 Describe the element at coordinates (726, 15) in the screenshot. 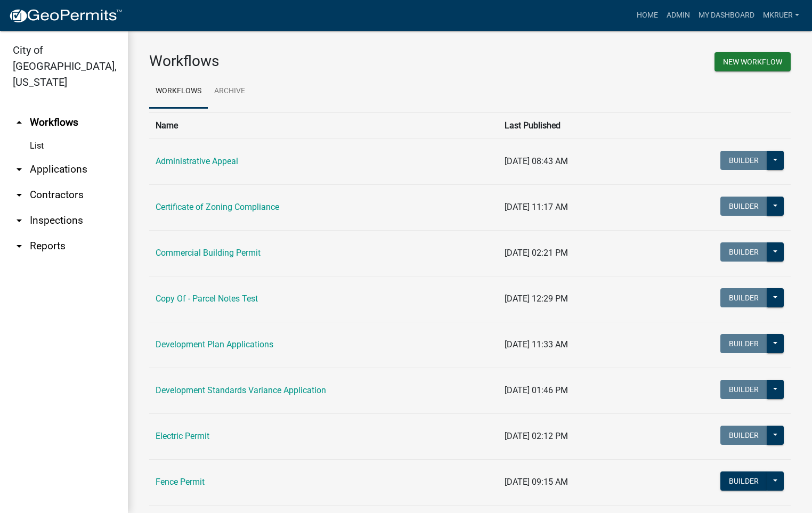

I see `a: My Dashboard` at that location.